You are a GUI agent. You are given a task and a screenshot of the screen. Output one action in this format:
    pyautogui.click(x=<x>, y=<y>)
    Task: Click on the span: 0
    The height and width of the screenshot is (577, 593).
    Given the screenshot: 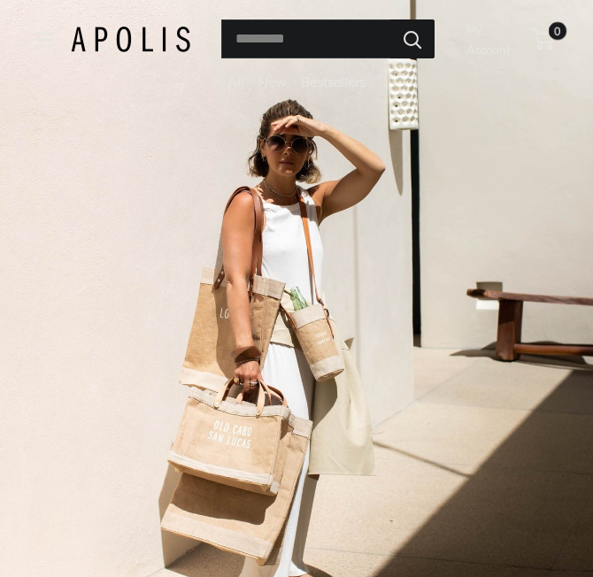 What is the action you would take?
    pyautogui.click(x=558, y=31)
    